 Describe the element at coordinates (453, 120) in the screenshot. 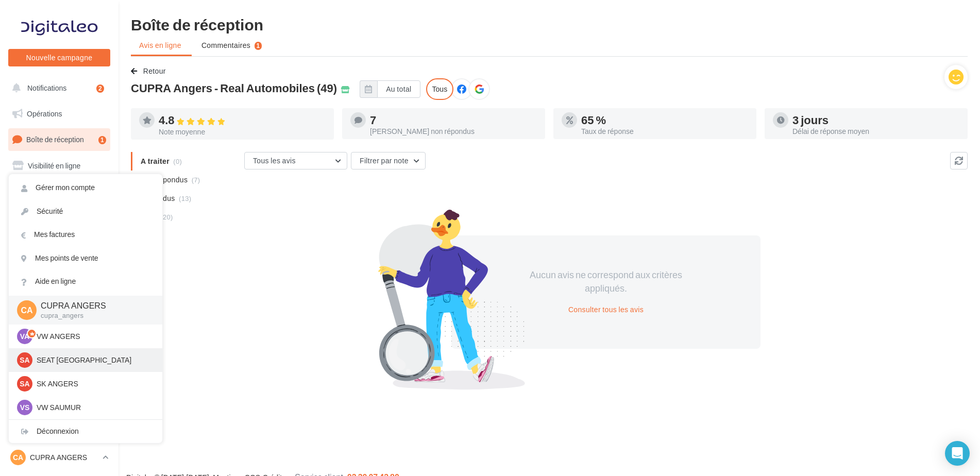

I see `div: 7` at that location.